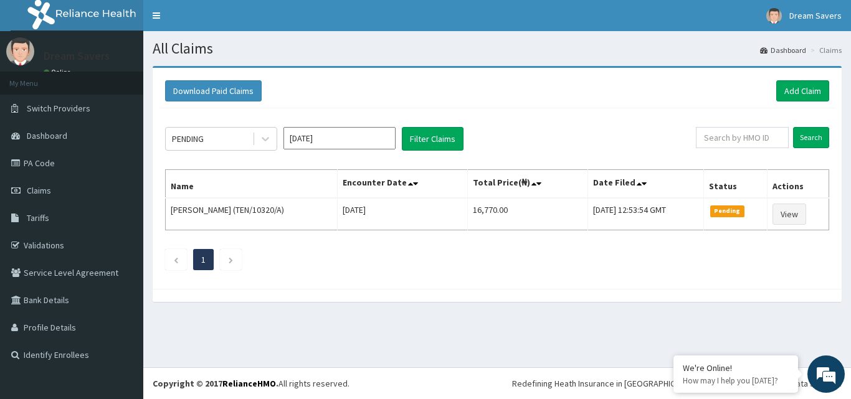 The width and height of the screenshot is (851, 399). Describe the element at coordinates (432, 139) in the screenshot. I see `button: Filter Claims` at that location.